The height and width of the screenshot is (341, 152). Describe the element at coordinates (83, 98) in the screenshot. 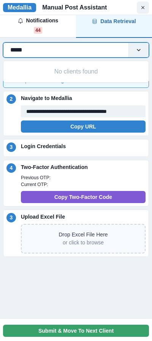

I see `p: Navigate to Medallia` at that location.